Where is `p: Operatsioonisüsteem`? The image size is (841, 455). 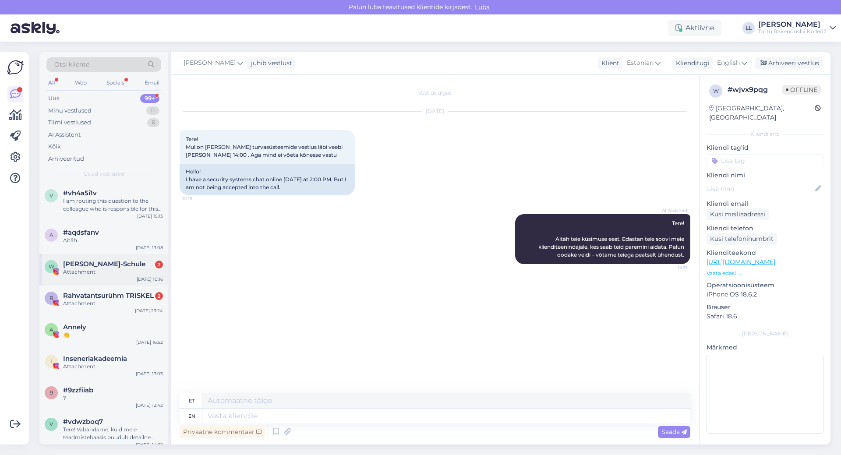 p: Operatsioonisüsteem is located at coordinates (765, 285).